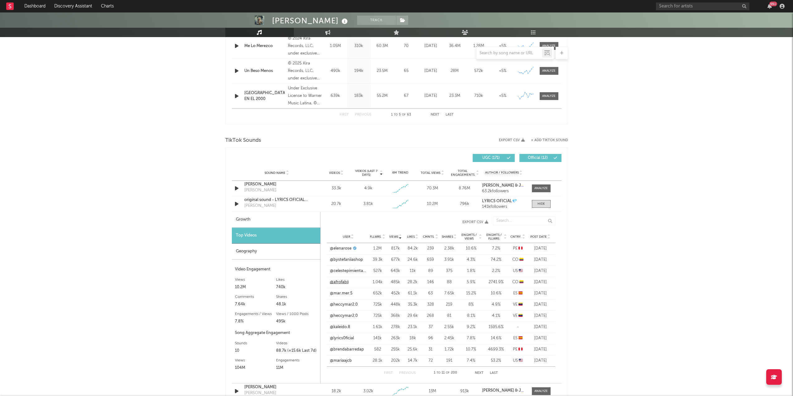  I want to click on div: 65, so click(406, 71).